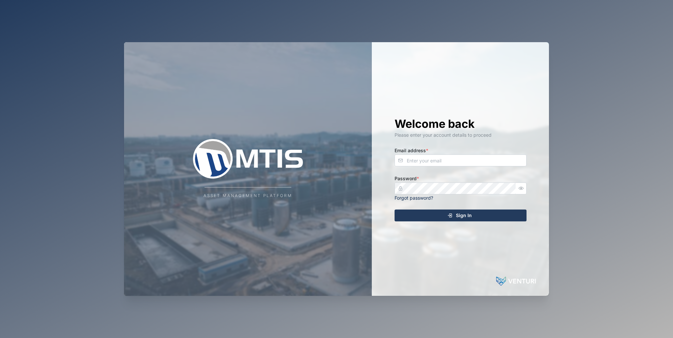 Image resolution: width=673 pixels, height=338 pixels. What do you see at coordinates (516, 282) in the screenshot?
I see `img: Powered by: Venturi` at bounding box center [516, 282].